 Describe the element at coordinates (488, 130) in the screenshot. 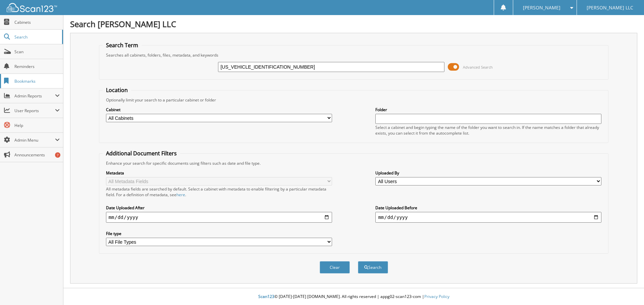

I see `div: Select a cabinet and begin typing the name of the folder you want to search in. If the name match...` at that location.